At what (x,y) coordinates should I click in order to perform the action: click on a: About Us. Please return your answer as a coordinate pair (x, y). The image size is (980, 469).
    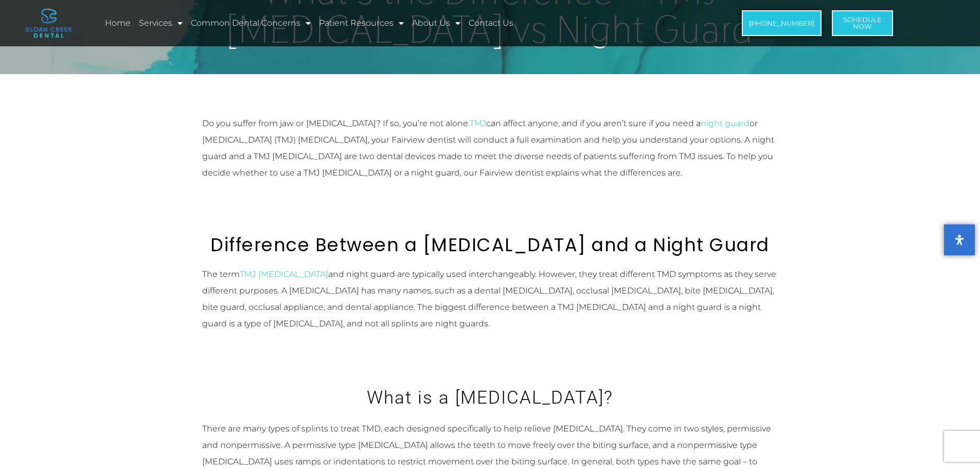
    Looking at the image, I should click on (436, 23).